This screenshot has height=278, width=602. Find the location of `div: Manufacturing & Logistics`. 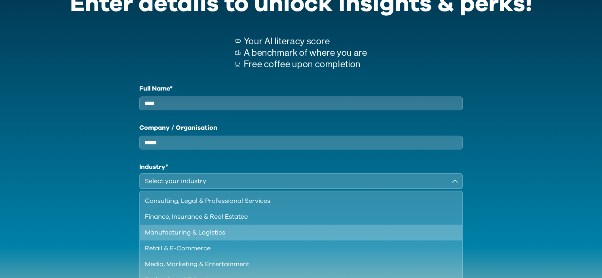

div: Manufacturing & Logistics is located at coordinates (296, 233).